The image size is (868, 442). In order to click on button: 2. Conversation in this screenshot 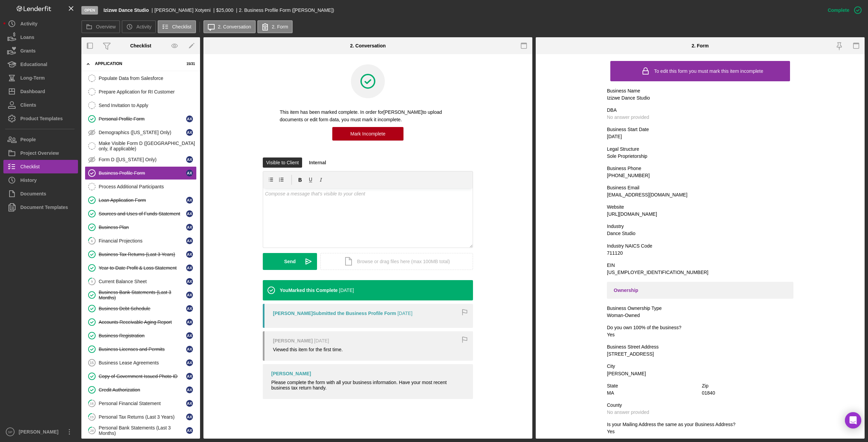, I will do `click(229, 27)`.